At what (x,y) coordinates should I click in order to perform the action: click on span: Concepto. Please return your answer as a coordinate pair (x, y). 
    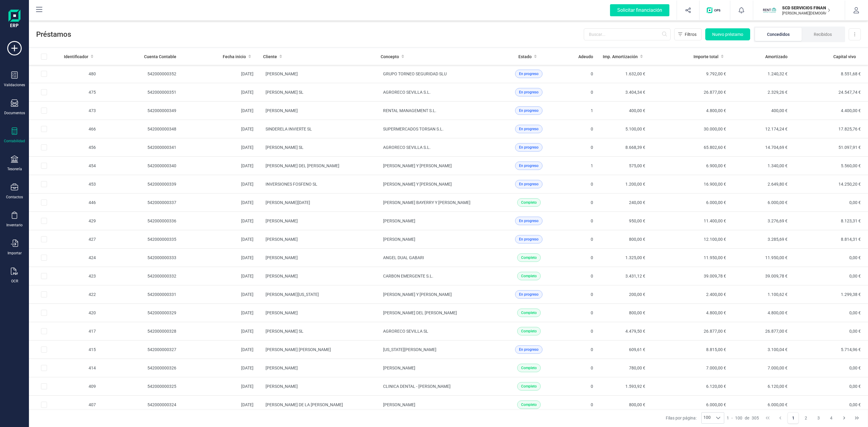
    Looking at the image, I should click on (389, 57).